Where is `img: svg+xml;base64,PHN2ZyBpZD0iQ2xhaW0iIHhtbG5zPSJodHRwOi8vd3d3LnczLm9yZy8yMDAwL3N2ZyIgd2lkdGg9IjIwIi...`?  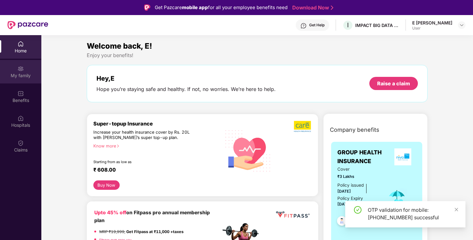 img: svg+xml;base64,PHN2ZyBpZD0iQ2xhaW0iIHhtbG5zPSJodHRwOi8vd3d3LnczLm9yZy8yMDAwL3N2ZyIgd2lkdGg9IjIwIi... is located at coordinates (21, 143).